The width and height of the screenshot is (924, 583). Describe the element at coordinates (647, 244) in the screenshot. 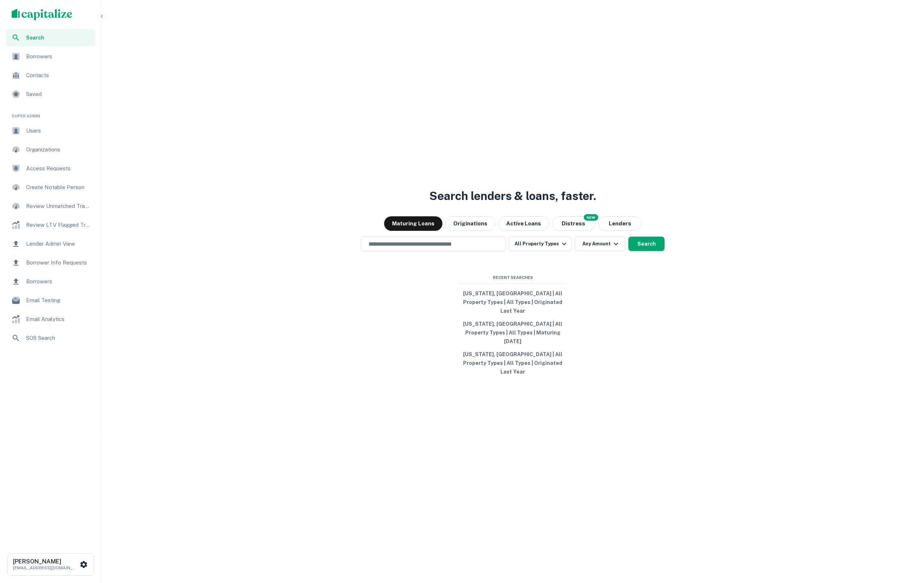

I see `button: Search` at that location.